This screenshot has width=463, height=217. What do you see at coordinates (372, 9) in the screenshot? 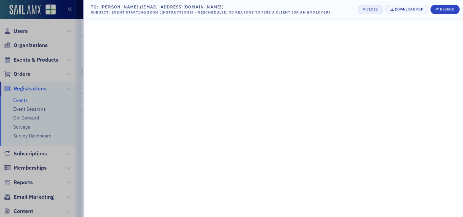
I see `div: Close` at bounding box center [372, 9].